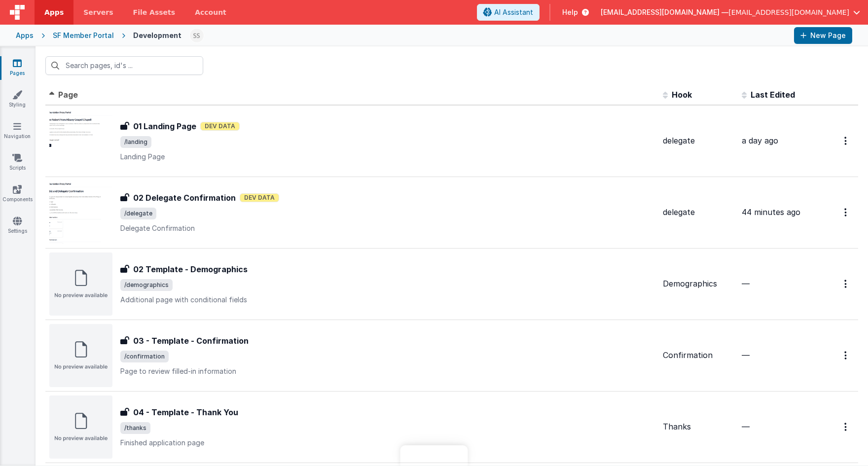  Describe the element at coordinates (184, 198) in the screenshot. I see `h3: 02 Delegate Confirmation` at that location.